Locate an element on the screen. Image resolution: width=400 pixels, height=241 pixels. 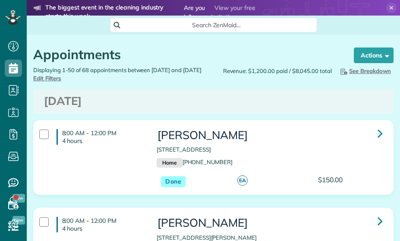
span: Are you in? is located at coordinates (197, 12).